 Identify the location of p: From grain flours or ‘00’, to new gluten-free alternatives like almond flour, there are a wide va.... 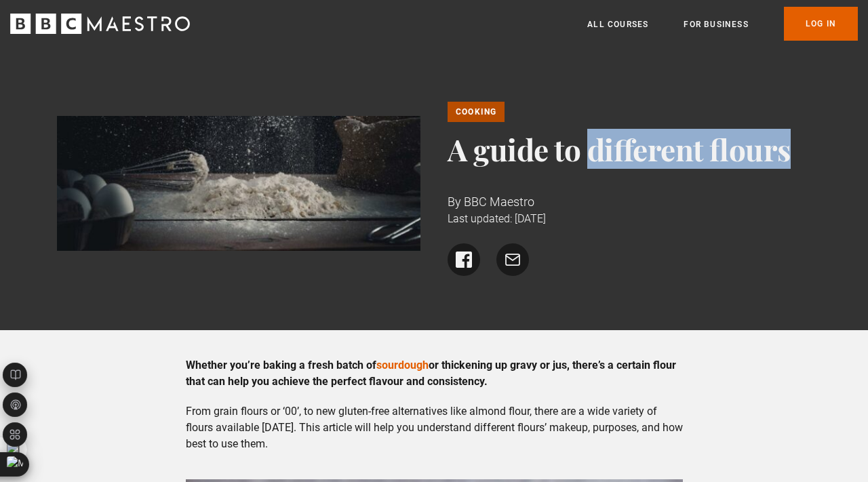
(434, 427).